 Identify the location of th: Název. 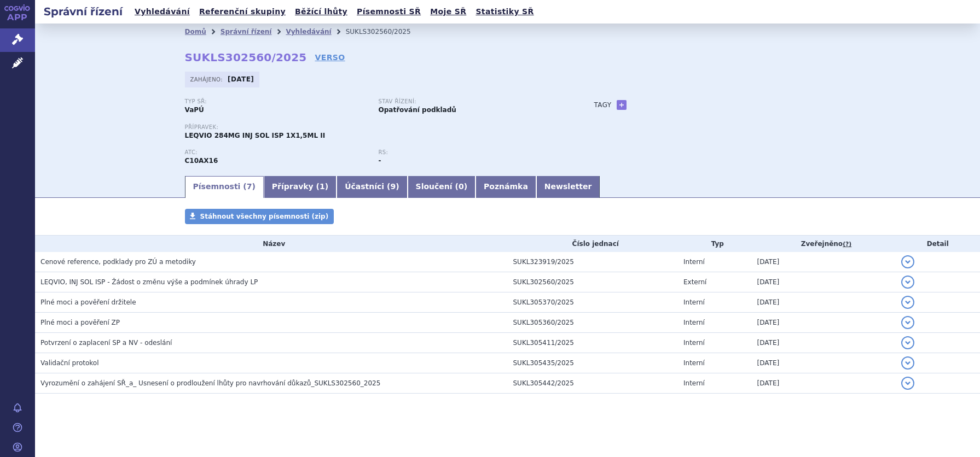
(272, 244).